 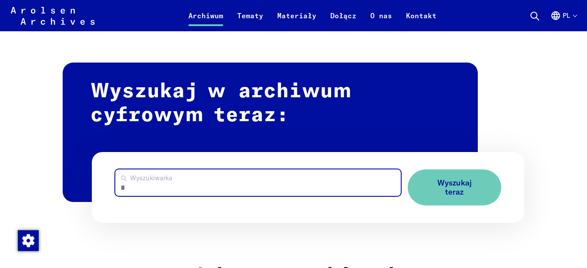 I want to click on div: Zmienić zgodę, so click(x=28, y=241).